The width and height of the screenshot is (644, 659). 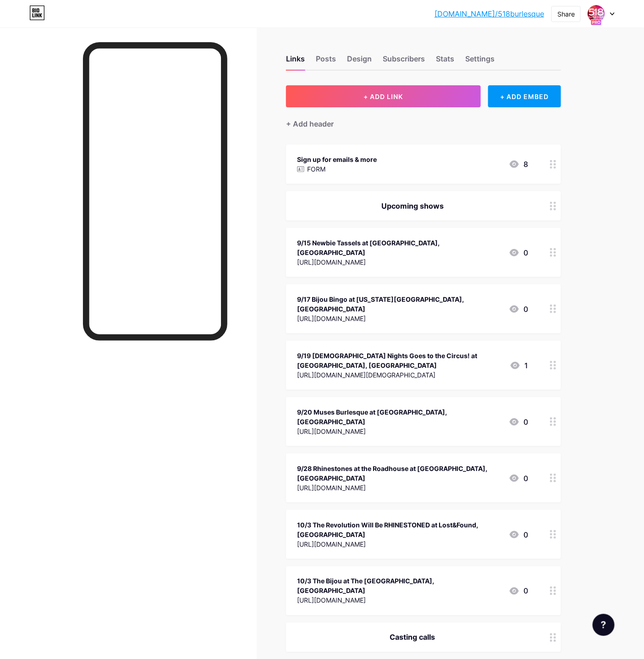 I want to click on div: Sign up for emails & more, so click(x=337, y=159).